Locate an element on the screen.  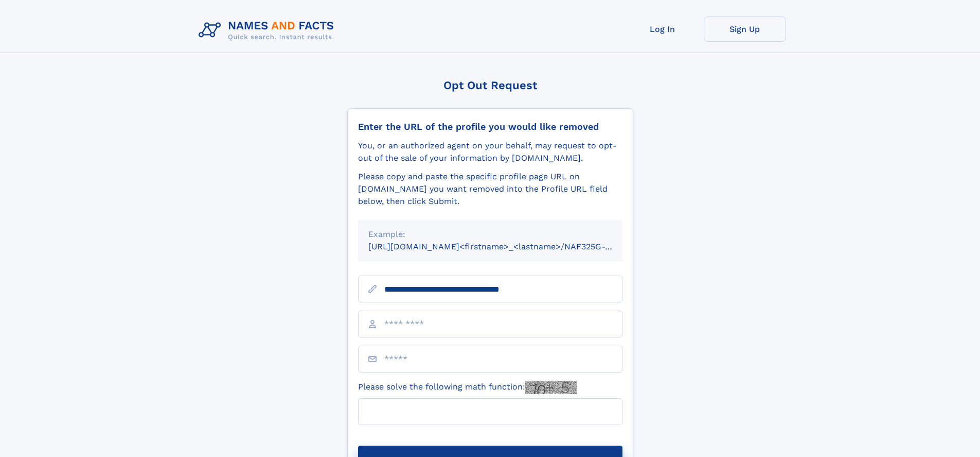
label: Please solve the following math function: is located at coordinates (467, 387).